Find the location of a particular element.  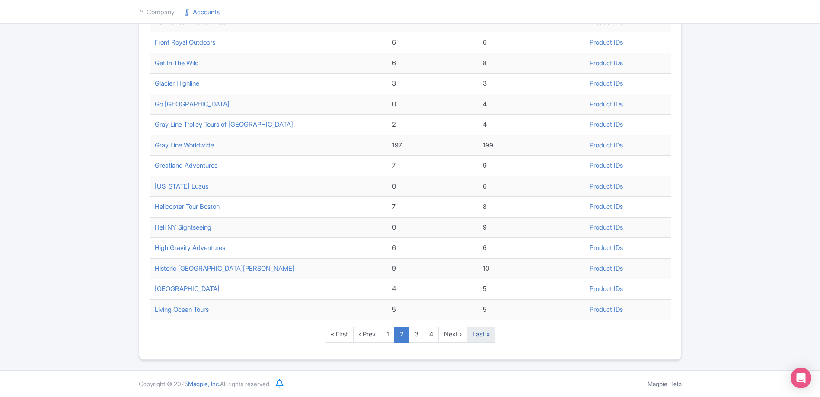

td: 10 is located at coordinates (531, 268).